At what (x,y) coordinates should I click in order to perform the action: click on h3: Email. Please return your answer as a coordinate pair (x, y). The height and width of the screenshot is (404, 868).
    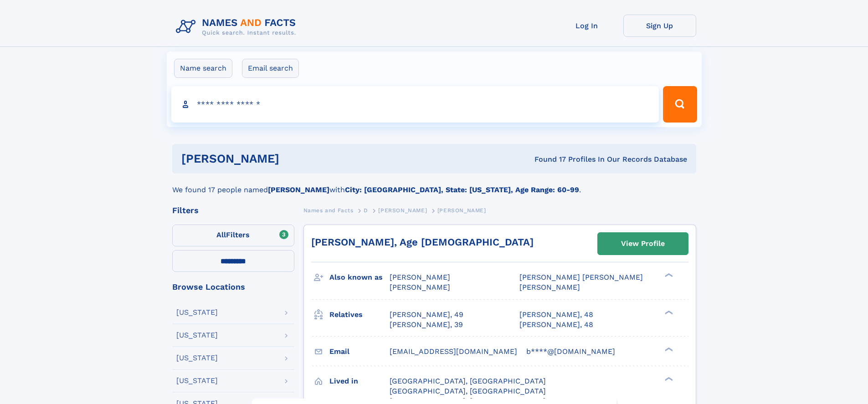
    Looking at the image, I should click on (359, 352).